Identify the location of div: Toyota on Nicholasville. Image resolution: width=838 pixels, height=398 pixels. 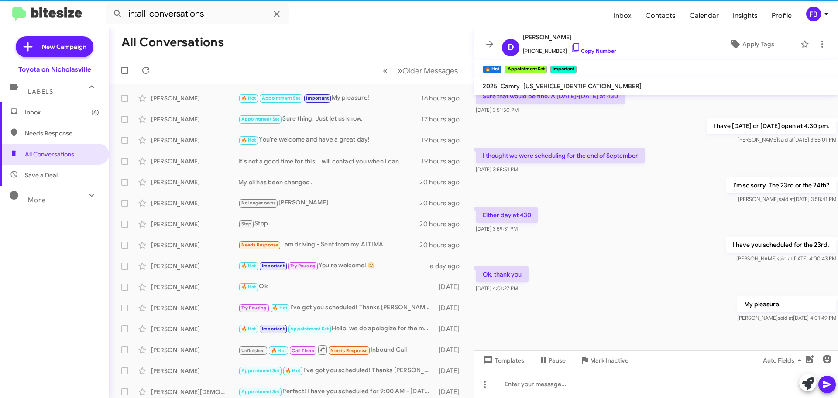
(55, 69).